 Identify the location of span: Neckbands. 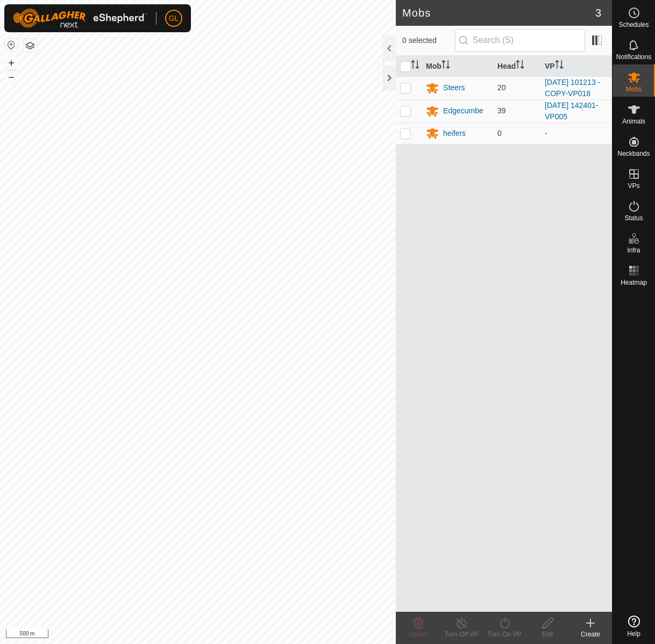
(633, 154).